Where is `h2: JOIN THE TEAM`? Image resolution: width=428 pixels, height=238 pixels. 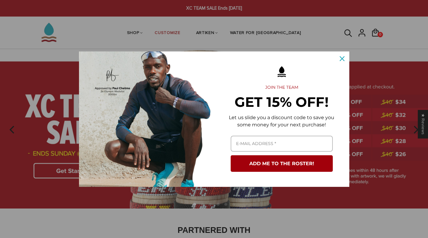
h2: JOIN THE TEAM is located at coordinates (282, 87).